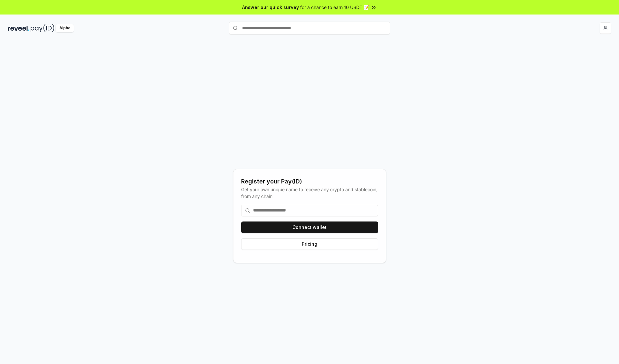  I want to click on div: Register your Pay(ID), so click(310, 182).